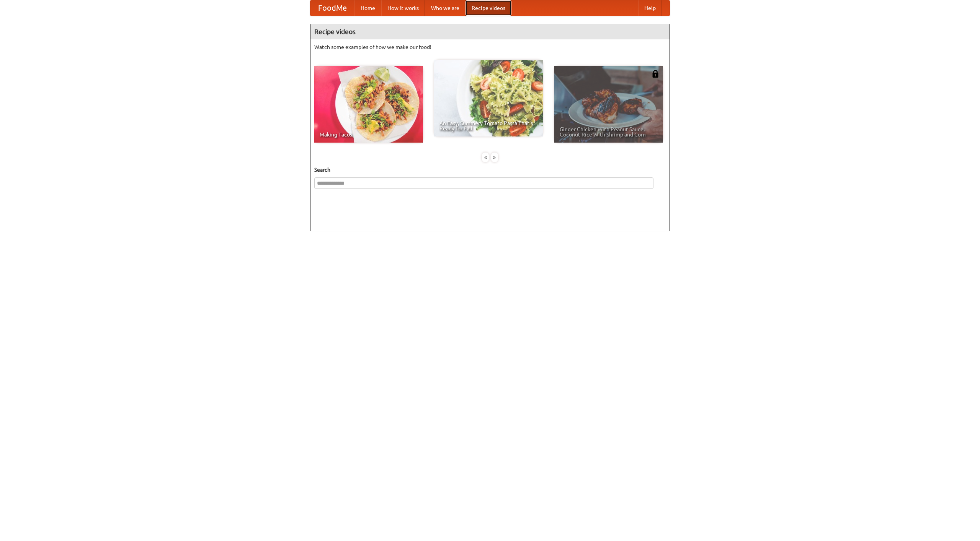  Describe the element at coordinates (650, 8) in the screenshot. I see `a: Help` at that location.